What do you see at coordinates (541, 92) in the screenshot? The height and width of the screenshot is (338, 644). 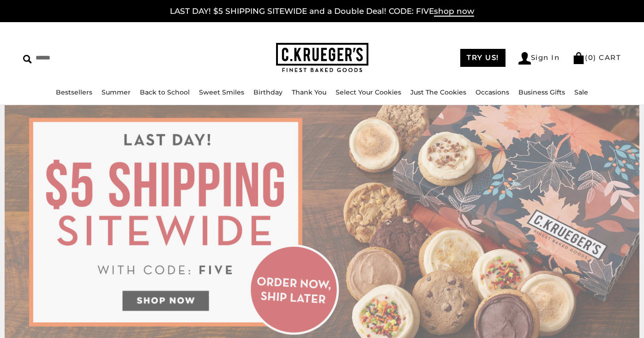 I see `a: Business Gifts` at bounding box center [541, 92].